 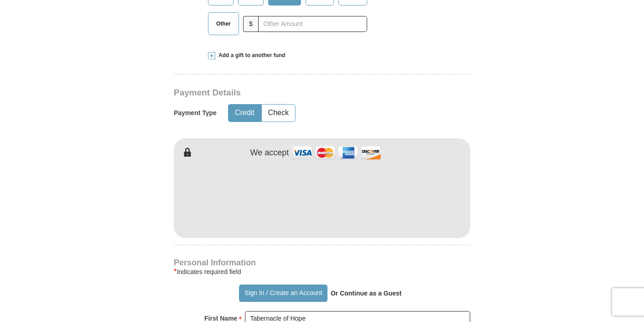 I want to click on img: credit cards accepted, so click(x=336, y=153).